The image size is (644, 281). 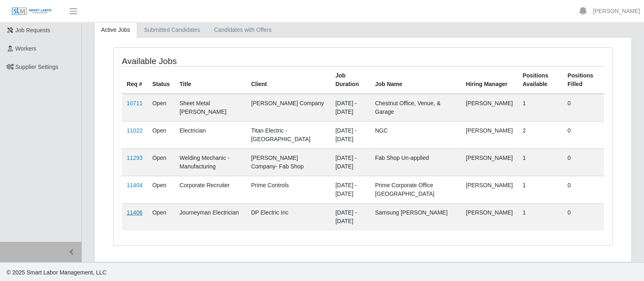 I want to click on a: Submitted Candidates, so click(x=172, y=30).